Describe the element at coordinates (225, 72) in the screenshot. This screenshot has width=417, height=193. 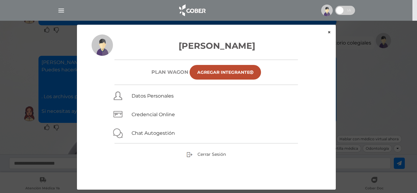
I see `a: Agregar Integrante` at that location.